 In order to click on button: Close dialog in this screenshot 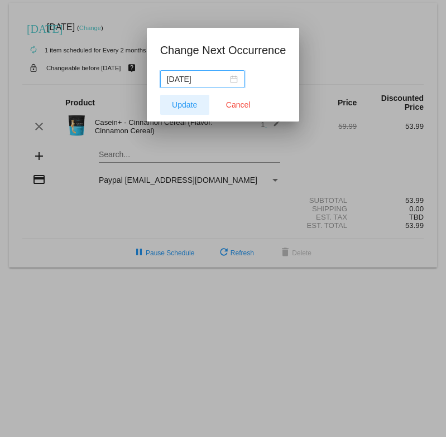, I will do `click(238, 105)`.